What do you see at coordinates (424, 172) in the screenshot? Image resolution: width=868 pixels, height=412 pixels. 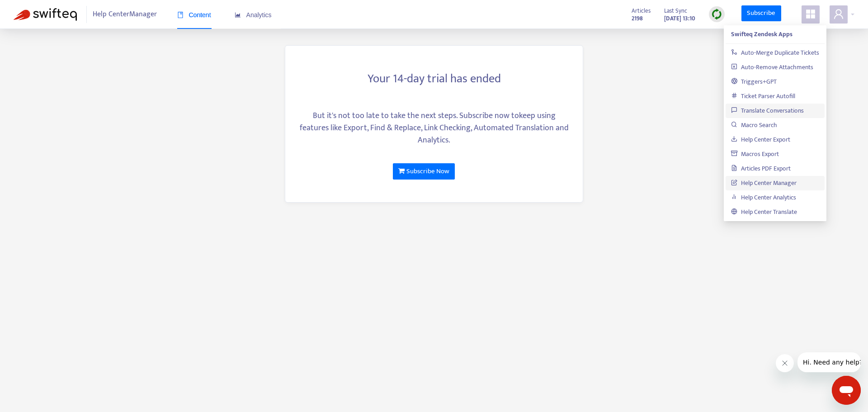 I see `a: Subscribe Now` at bounding box center [424, 172].